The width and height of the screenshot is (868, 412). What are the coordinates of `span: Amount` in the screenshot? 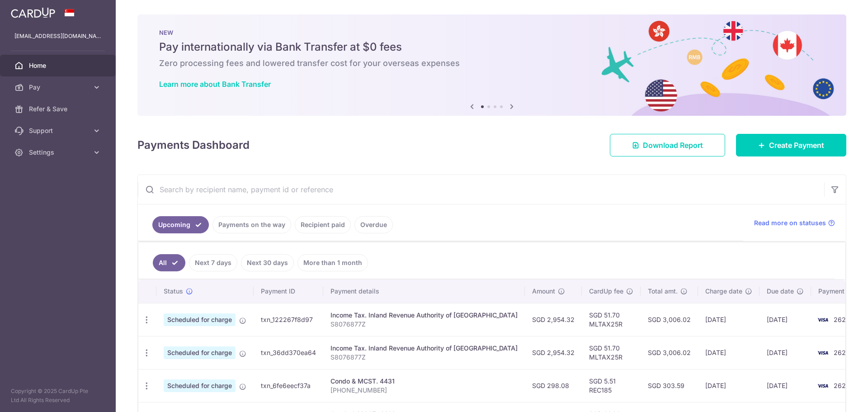 It's located at (543, 291).